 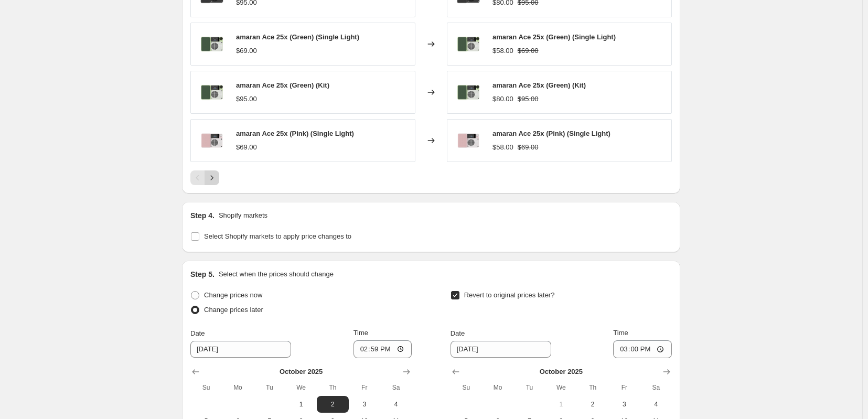 I want to click on span: Change prices now, so click(x=233, y=294).